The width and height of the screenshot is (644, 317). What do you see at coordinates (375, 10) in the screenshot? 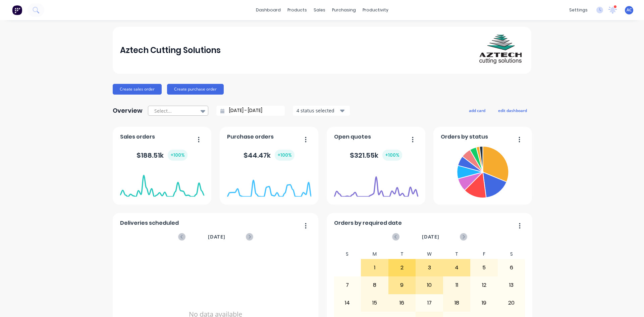
I see `div: productivity` at bounding box center [375, 10].